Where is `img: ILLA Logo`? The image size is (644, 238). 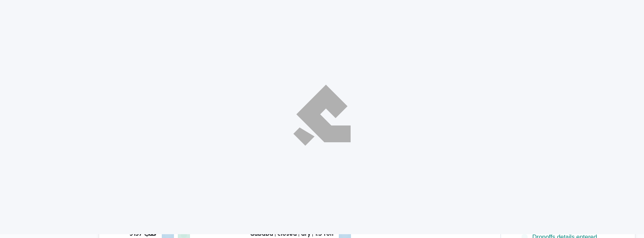 img: ILLA Logo is located at coordinates (322, 115).